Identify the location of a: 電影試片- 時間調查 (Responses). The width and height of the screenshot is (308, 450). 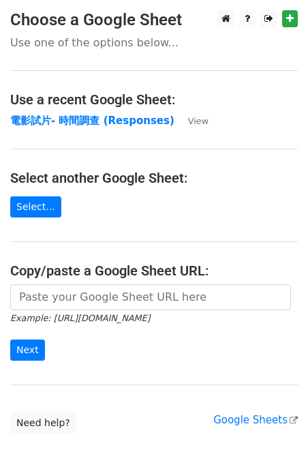
(92, 121).